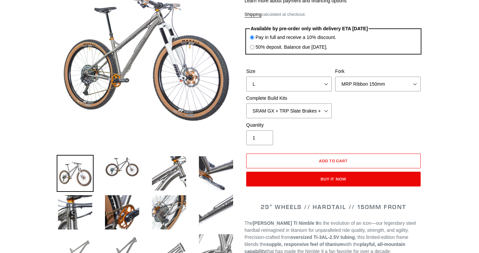 The width and height of the screenshot is (479, 253). What do you see at coordinates (289, 71) in the screenshot?
I see `label: Size` at bounding box center [289, 71].